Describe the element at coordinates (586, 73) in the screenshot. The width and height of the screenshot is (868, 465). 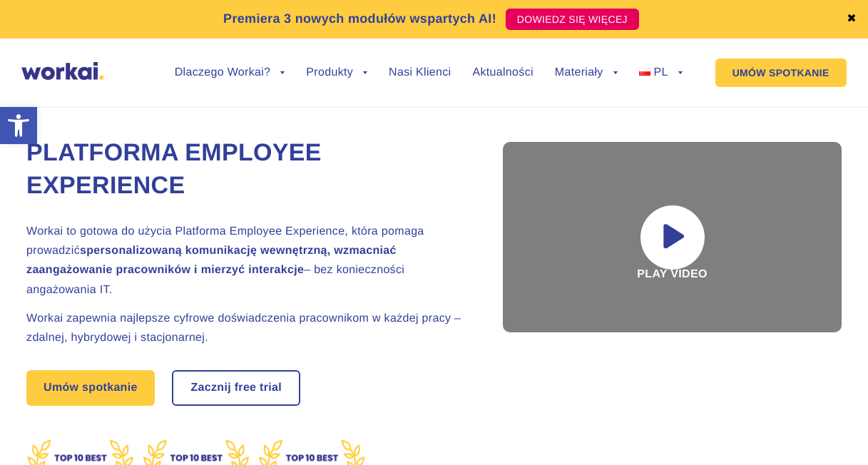
I see `a: Materiały` at that location.